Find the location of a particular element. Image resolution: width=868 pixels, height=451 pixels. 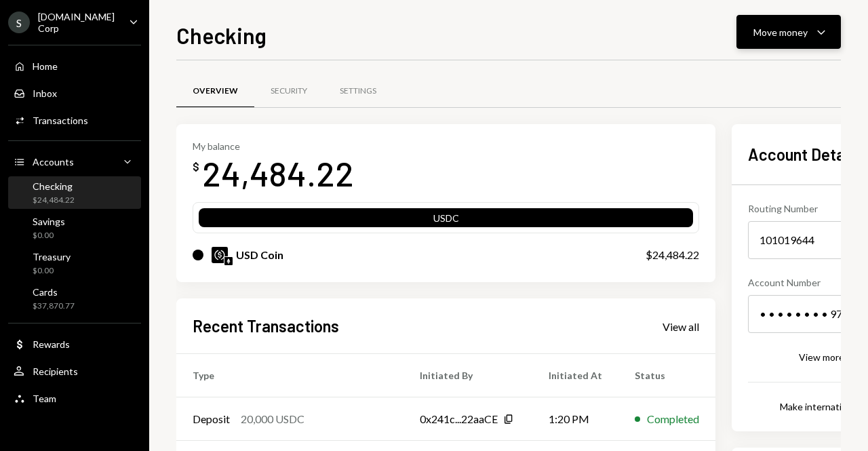

div: 24,484.22 is located at coordinates (278, 173).